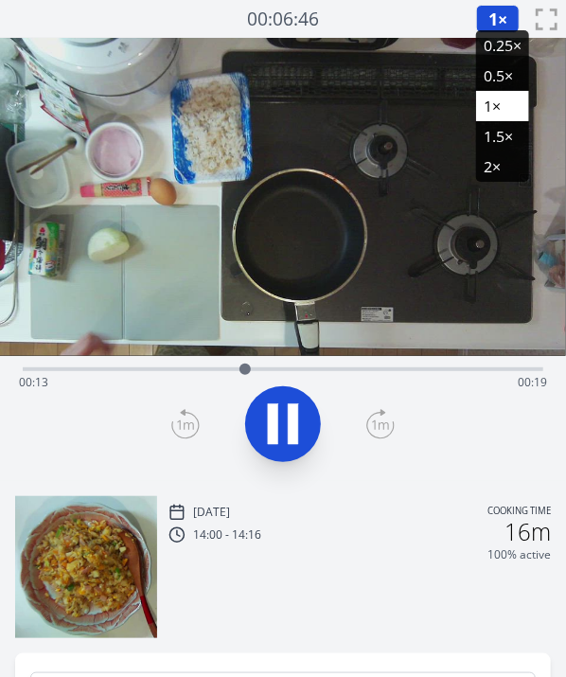 Image resolution: width=566 pixels, height=677 pixels. Describe the element at coordinates (503, 167) in the screenshot. I see `li: 2×` at that location.